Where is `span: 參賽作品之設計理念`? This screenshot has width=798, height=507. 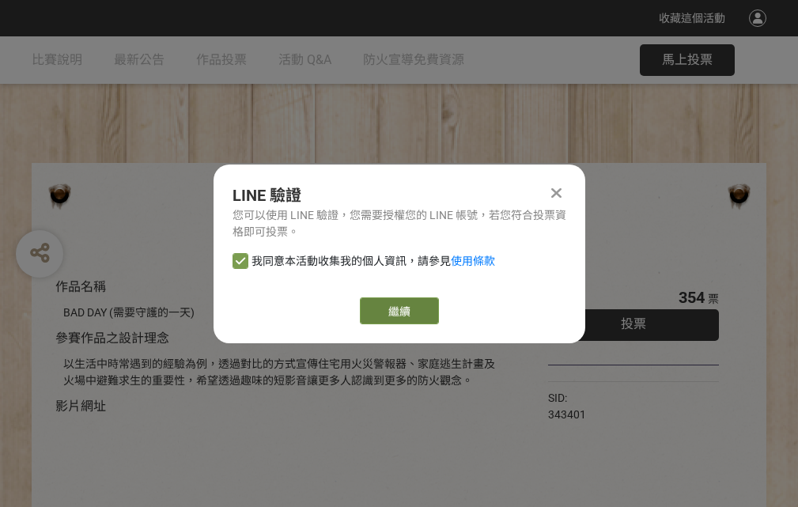 span: 參賽作品之設計理念 is located at coordinates (112, 338).